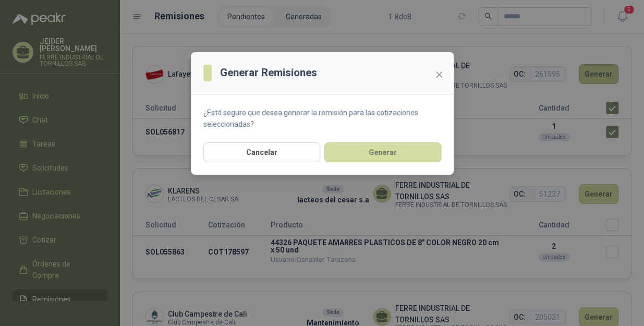 This screenshot has height=326, width=644. Describe the element at coordinates (439, 75) in the screenshot. I see `span: close` at that location.